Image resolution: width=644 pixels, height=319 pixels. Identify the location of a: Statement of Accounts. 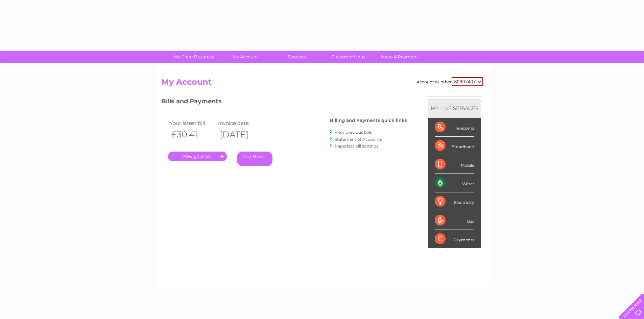
(358, 139).